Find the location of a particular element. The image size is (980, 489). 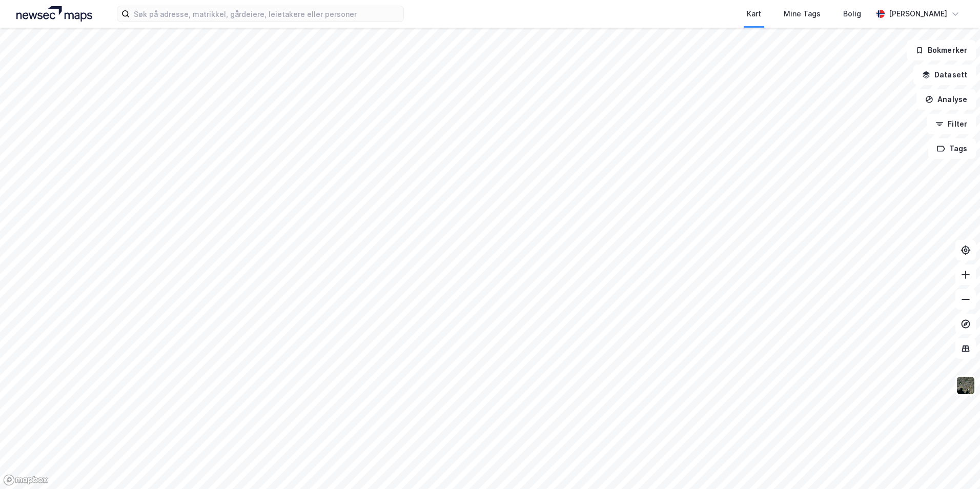

div: Mine Tags is located at coordinates (802, 14).